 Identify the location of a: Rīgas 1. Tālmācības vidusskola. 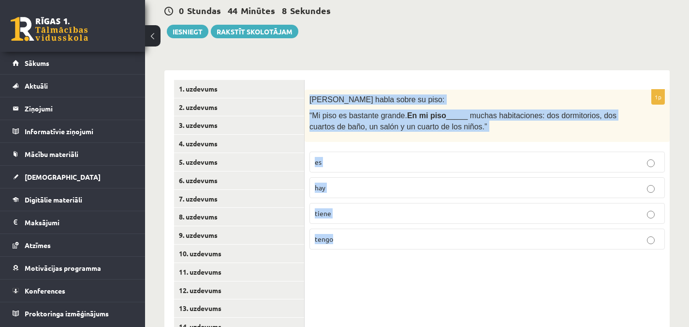
(49, 29).